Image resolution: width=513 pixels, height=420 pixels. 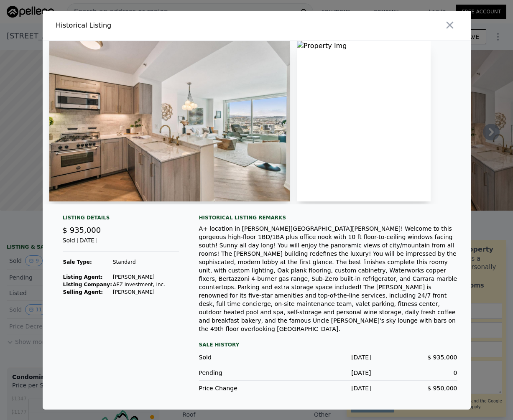 What do you see at coordinates (442, 388) in the screenshot?
I see `span: $ 950,000` at bounding box center [442, 388].